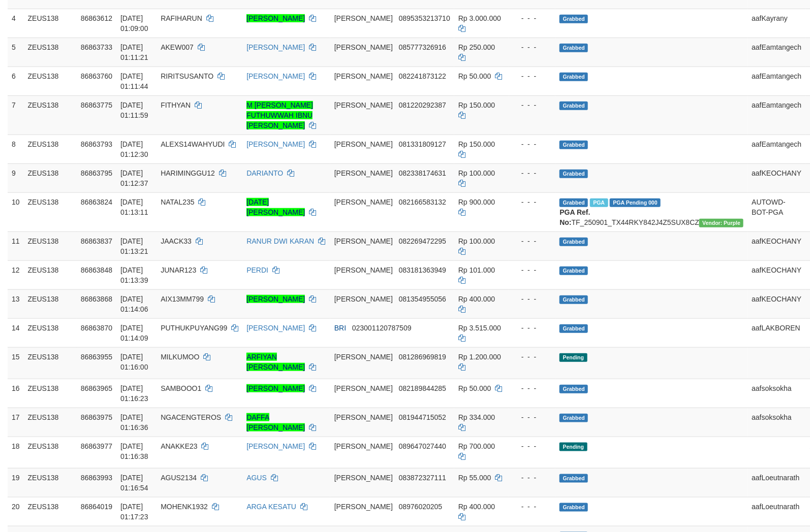 The width and height of the screenshot is (810, 532). What do you see at coordinates (97, 357) in the screenshot?
I see `span: 86863955` at bounding box center [97, 357].